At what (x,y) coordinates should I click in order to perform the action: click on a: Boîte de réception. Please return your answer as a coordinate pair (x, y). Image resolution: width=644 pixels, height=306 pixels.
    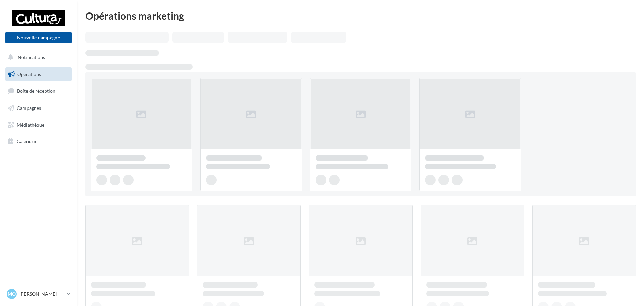
    Looking at the image, I should click on (39, 91).